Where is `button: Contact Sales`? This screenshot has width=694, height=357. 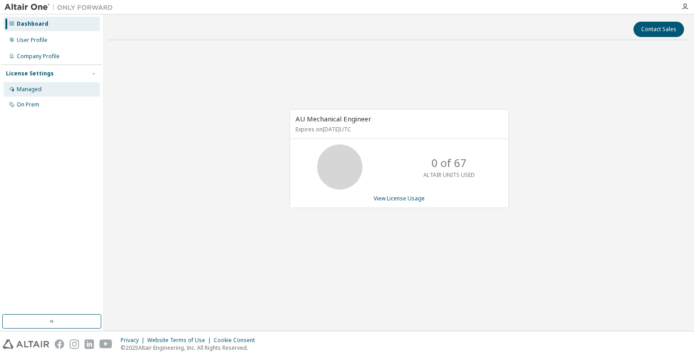 button: Contact Sales is located at coordinates (659, 29).